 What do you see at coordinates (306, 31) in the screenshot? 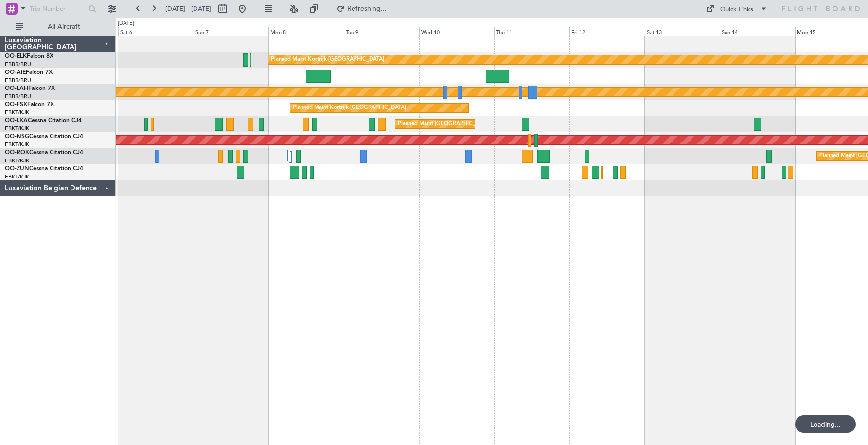
I see `div: Mon 8` at bounding box center [306, 31].